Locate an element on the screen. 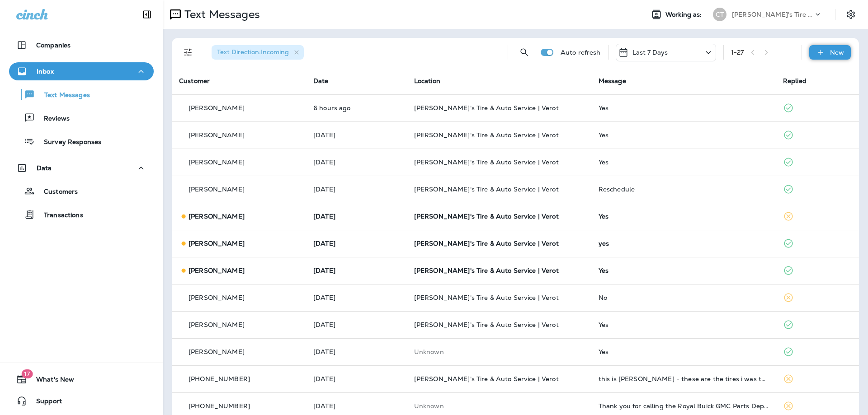 Image resolution: width=868 pixels, height=415 pixels. span: Location is located at coordinates (427, 81).